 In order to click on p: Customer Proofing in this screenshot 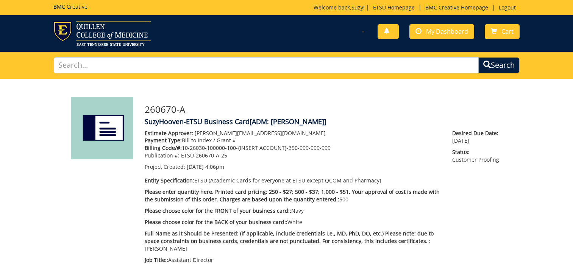, I will do `click(477, 156)`.